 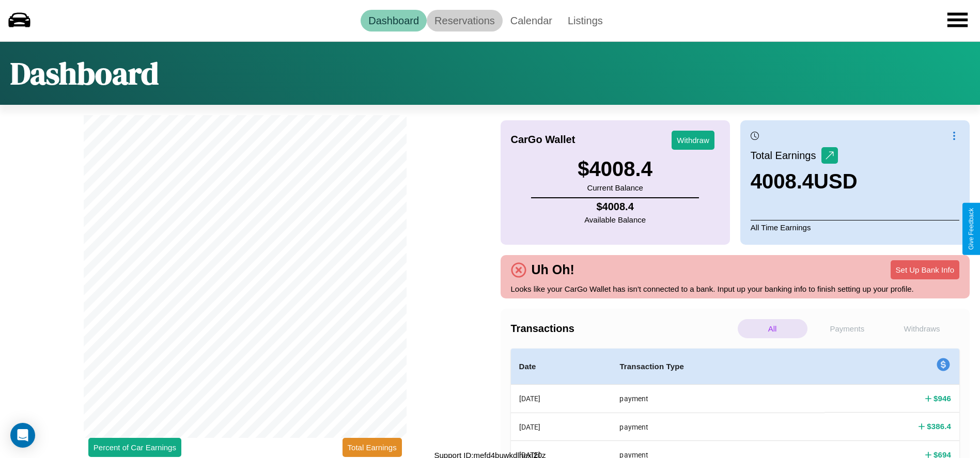 What do you see at coordinates (543, 139) in the screenshot?
I see `h4: CarGo Wallet` at bounding box center [543, 139].